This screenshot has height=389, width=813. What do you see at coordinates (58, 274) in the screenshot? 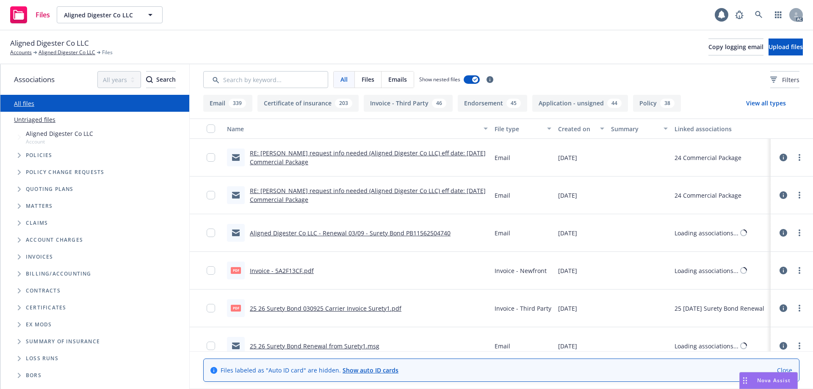
I see `span: Billing/Accounting` at bounding box center [58, 274].